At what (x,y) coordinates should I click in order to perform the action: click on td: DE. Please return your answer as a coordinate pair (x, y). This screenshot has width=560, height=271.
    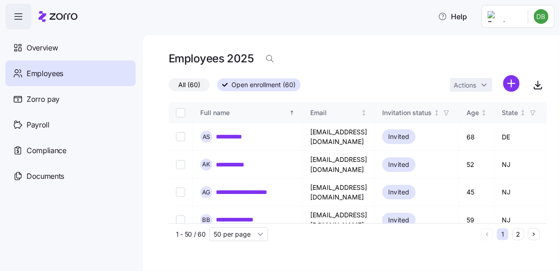
    Looking at the image, I should click on (520, 137).